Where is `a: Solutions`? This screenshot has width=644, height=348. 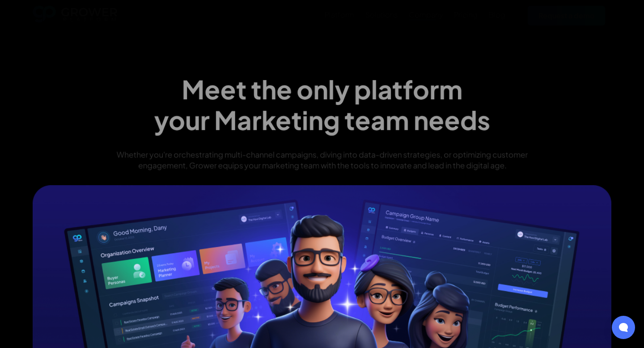
a: Solutions is located at coordinates (381, 15).